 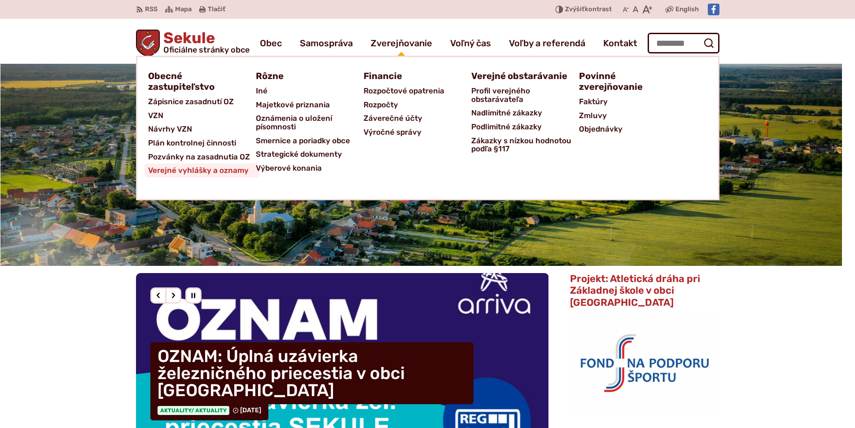 I want to click on a: Logo Sekule, prejsť na domovskú stránku., so click(x=193, y=43).